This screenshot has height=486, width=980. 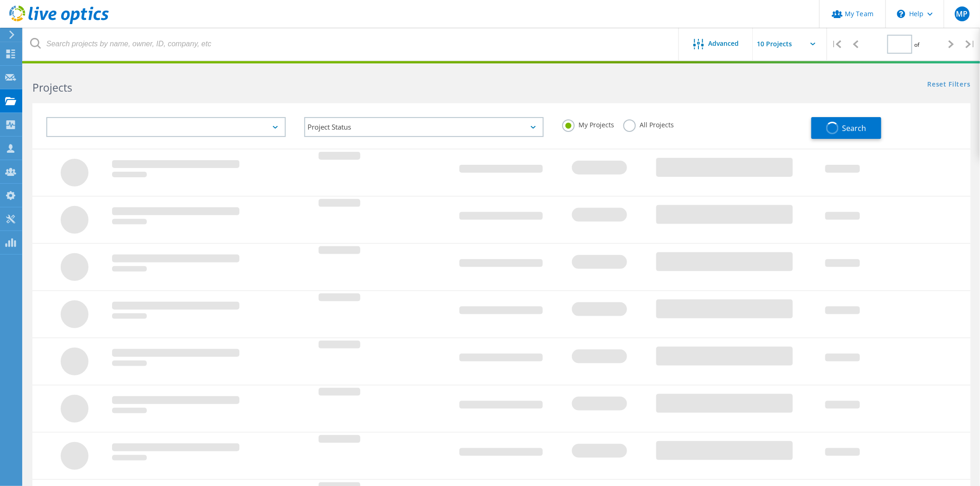 I want to click on label: My Projects, so click(x=588, y=124).